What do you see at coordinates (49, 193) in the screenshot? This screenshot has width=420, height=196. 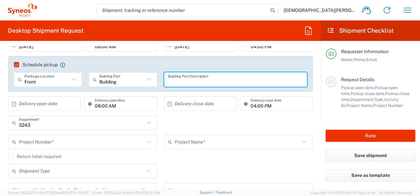 I see `span: Server: 2025.20.0-db47332bad5` at bounding box center [49, 193].